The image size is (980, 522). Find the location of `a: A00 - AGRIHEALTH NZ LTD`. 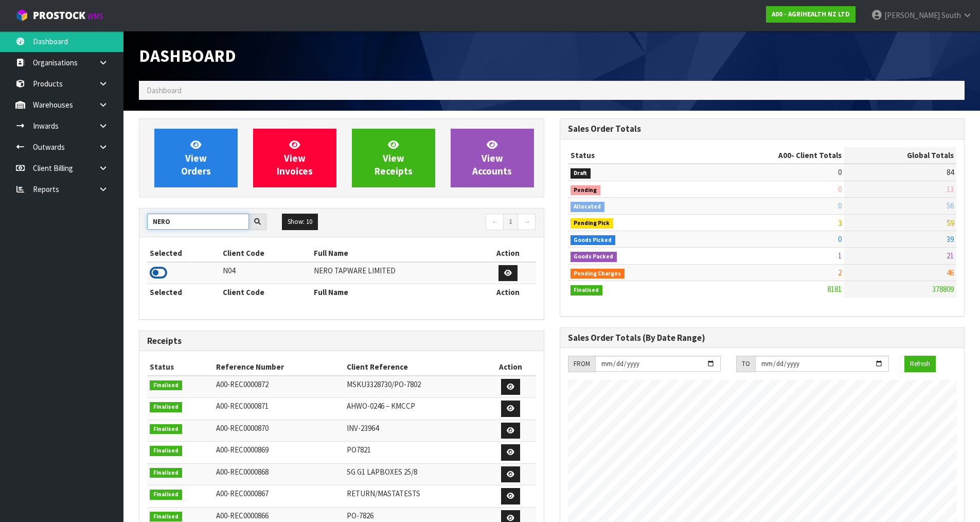

a: A00 - AGRIHEALTH NZ LTD is located at coordinates (811, 15).